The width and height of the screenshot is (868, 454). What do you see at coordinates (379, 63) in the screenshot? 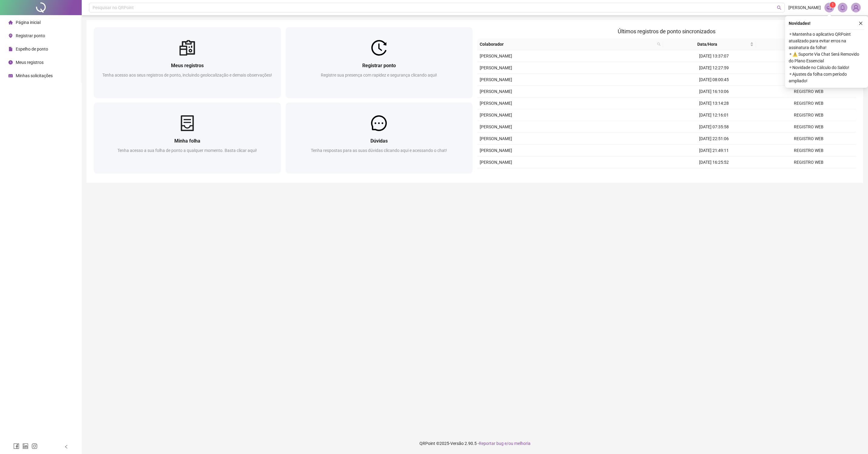
I see `a: Registrar pontoRegistre sua presença com rapidez e segurança clicando aqui!` at bounding box center [379, 63].